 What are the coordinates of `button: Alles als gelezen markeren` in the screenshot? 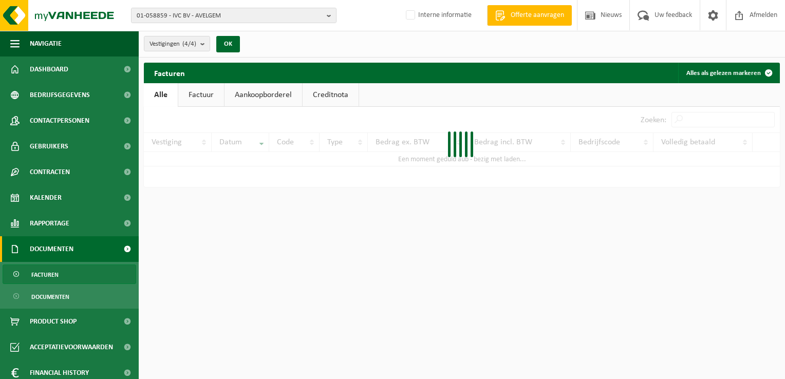 It's located at (728, 73).